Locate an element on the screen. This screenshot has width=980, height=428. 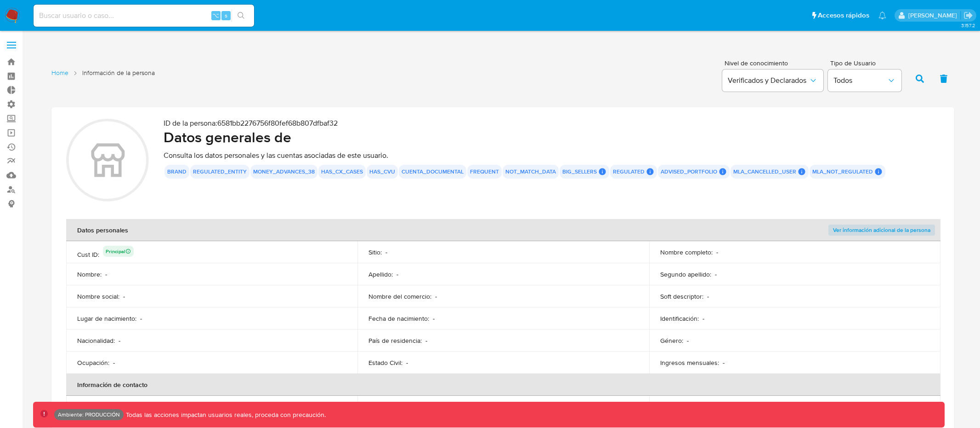
button: Verificados y Declarados is located at coordinates (773, 80).